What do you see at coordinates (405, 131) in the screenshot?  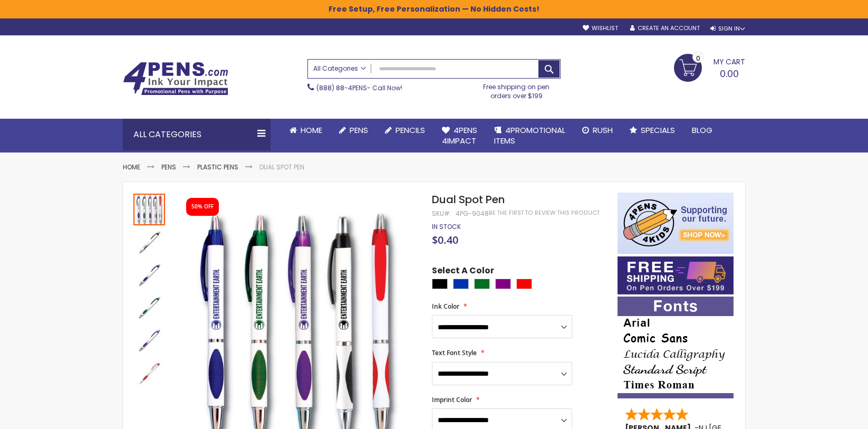 I see `a: Pencils` at bounding box center [405, 131].